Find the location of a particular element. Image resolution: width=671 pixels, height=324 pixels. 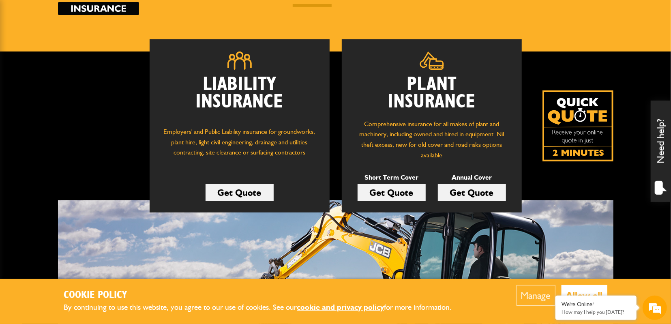

p: By continuing to use this website, you agree to our use of cookies. See our for more information. is located at coordinates (265, 307).